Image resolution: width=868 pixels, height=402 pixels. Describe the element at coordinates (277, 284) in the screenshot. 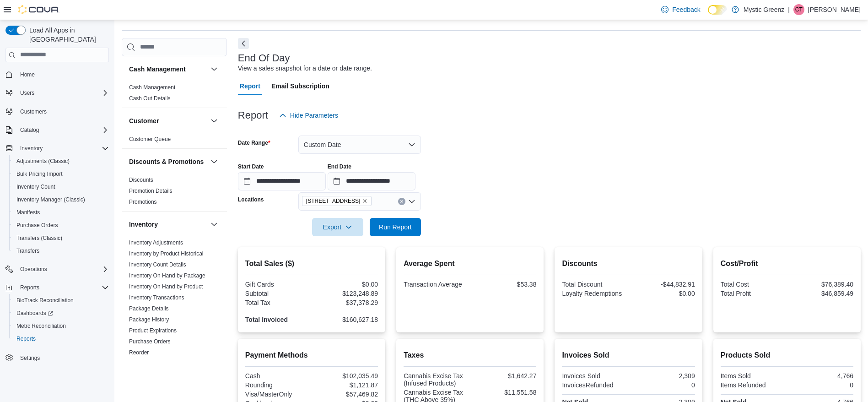

I see `div: Gift Cards` at that location.